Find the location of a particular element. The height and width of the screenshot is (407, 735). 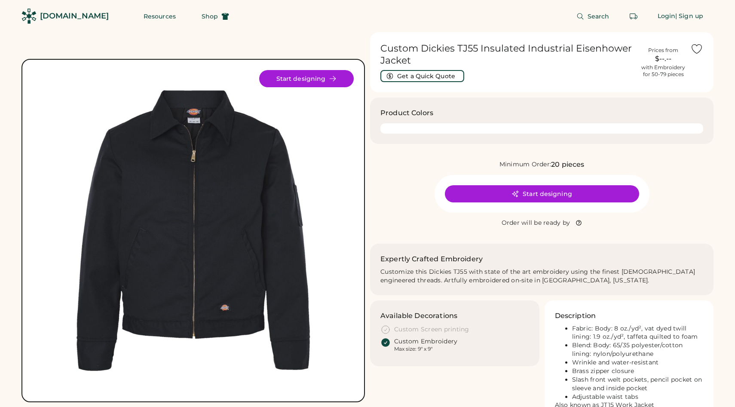

button: Resources is located at coordinates (159, 16).